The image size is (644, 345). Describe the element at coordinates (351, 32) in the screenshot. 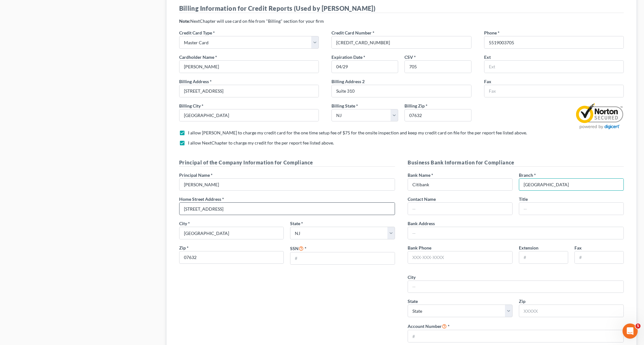

I see `span: Credit Card Number` at that location.